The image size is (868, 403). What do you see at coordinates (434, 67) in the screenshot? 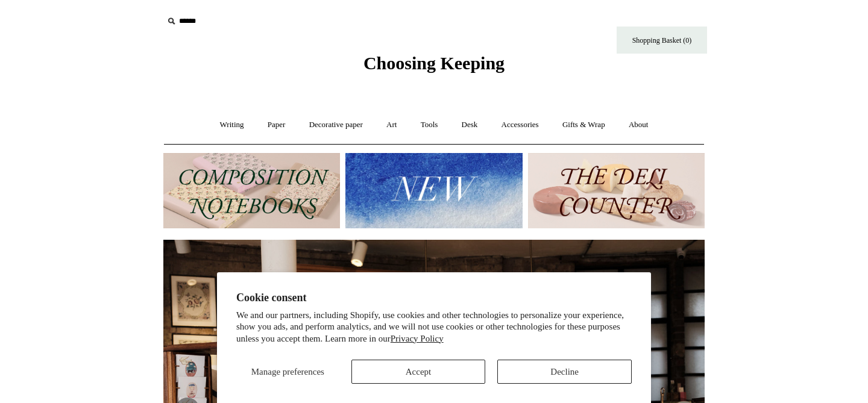
I see `a: Choosing Keeping` at bounding box center [434, 67].